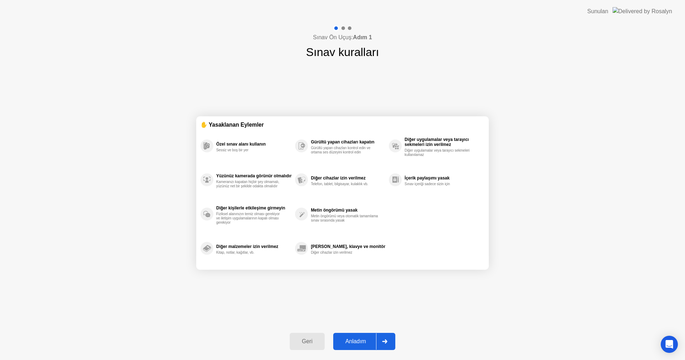  Describe the element at coordinates (344, 150) in the screenshot. I see `div: Gürültü yapan cihazları kontrol edin ve ortama ses düzeyini kontrol edin` at that location.